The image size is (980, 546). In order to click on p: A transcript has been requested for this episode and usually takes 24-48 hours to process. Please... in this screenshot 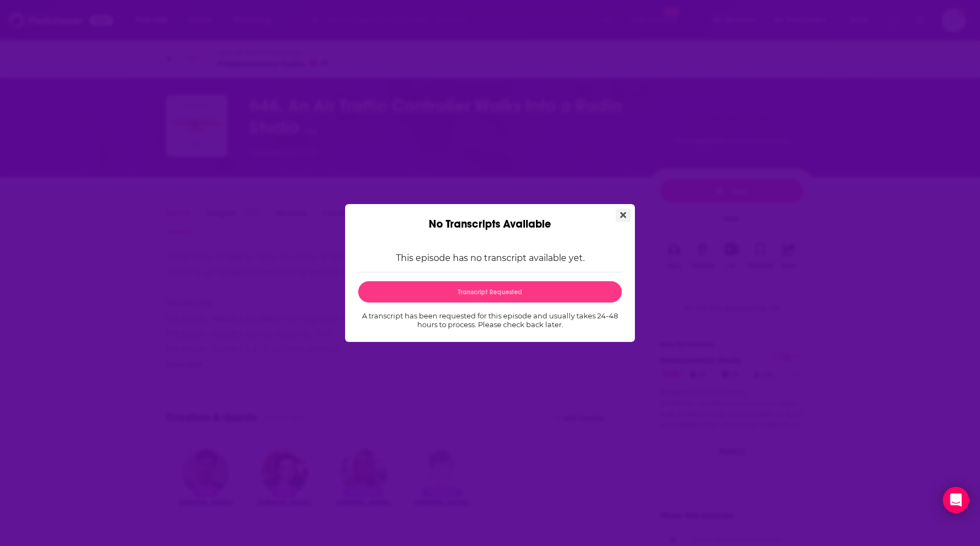, I will do `click(490, 320)`.